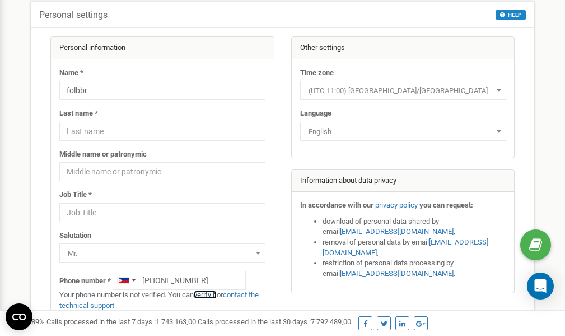 The height and width of the screenshot is (336, 565). I want to click on strong: In accordance with our, so click(337, 204).